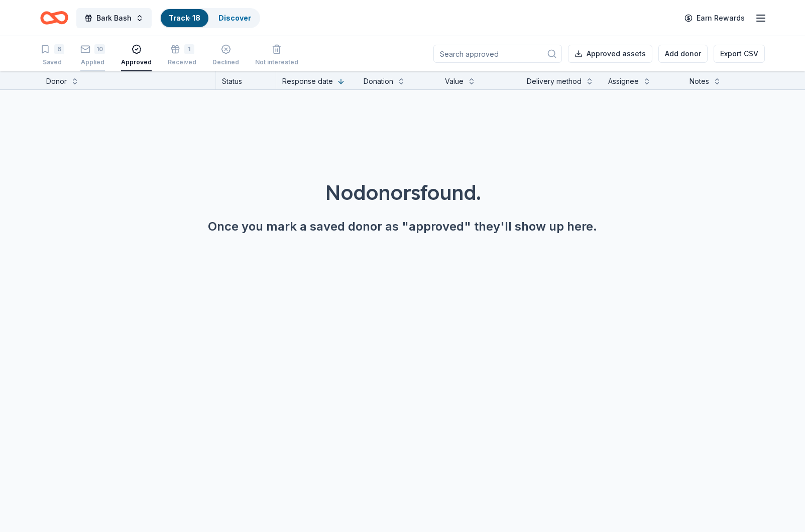 Image resolution: width=805 pixels, height=532 pixels. I want to click on div: 10, so click(99, 49).